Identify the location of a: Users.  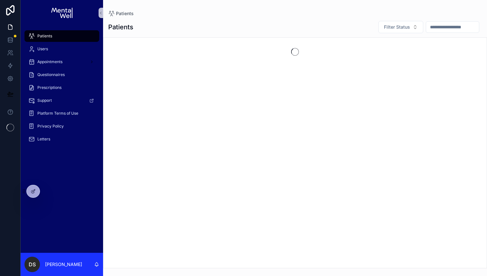
(62, 49).